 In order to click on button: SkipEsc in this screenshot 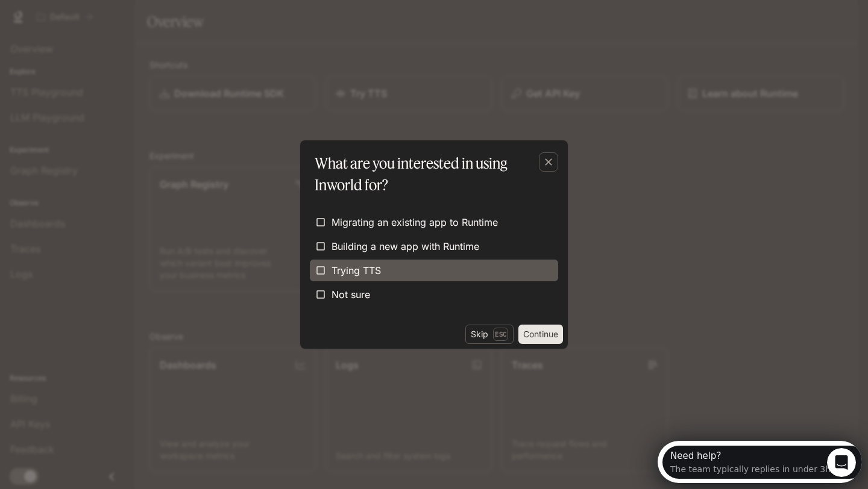, I will do `click(489, 334)`.